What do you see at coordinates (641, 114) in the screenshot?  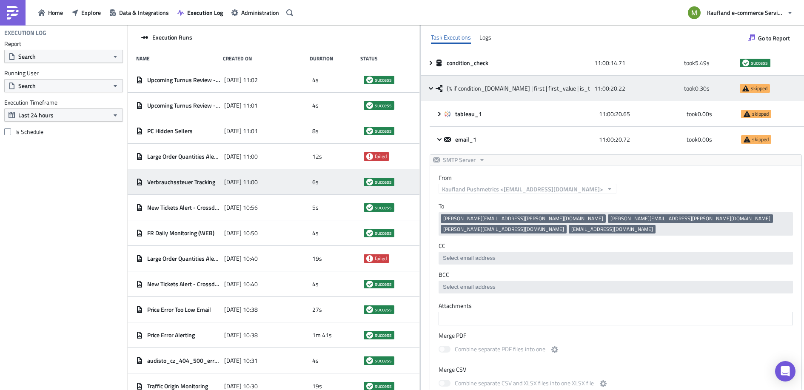 I see `div: 11:00:20.65` at bounding box center [641, 114].